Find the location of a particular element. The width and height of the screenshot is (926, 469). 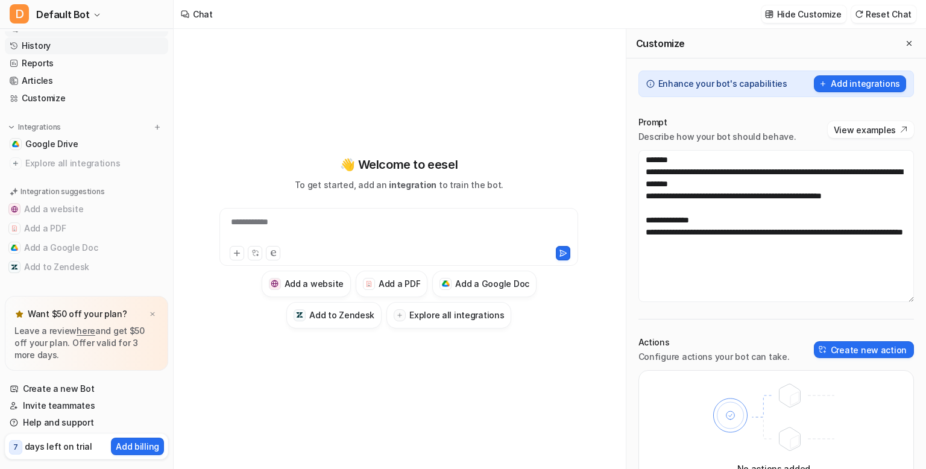

a: Google DriveGoogle Drive is located at coordinates (86, 144).